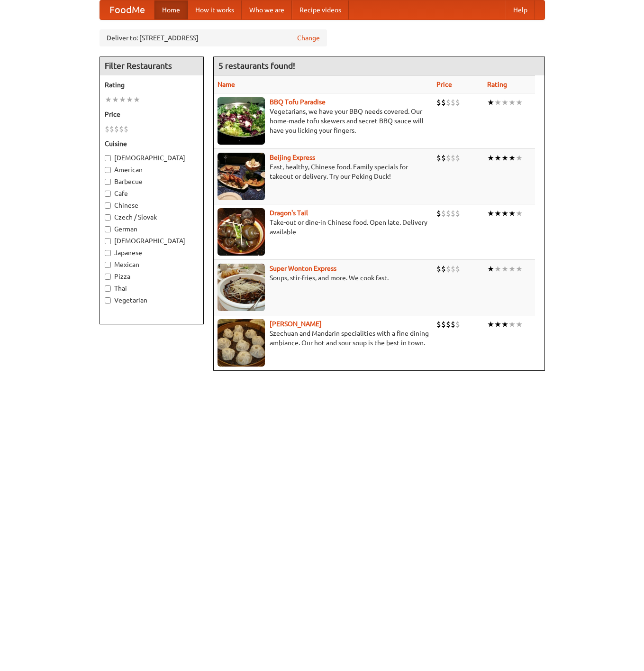 The height and width of the screenshot is (671, 644). Describe the element at coordinates (108, 170) in the screenshot. I see `input: American` at that location.